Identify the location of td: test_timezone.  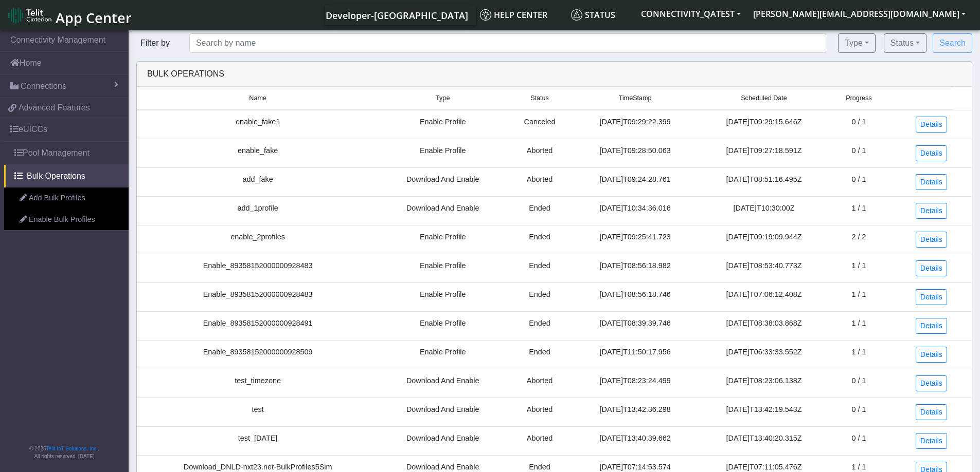
(257, 384).